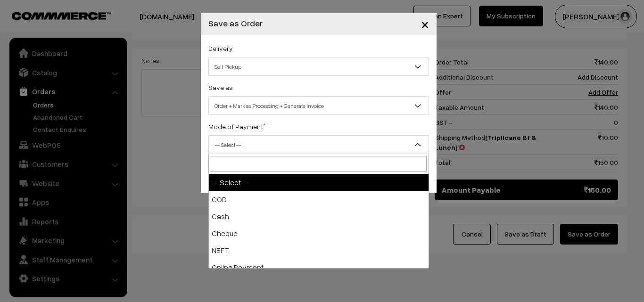 This screenshot has width=644, height=302. I want to click on li: -- Select --, so click(319, 182).